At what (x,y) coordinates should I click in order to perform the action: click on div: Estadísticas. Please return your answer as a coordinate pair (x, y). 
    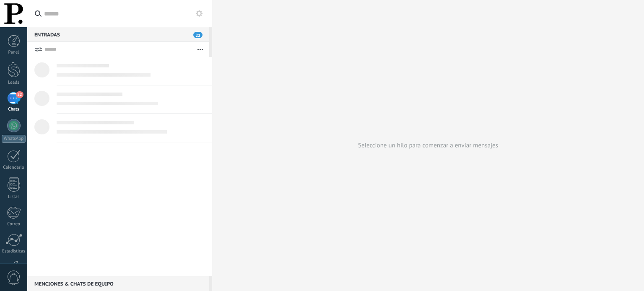
    Looking at the image, I should click on (14, 251).